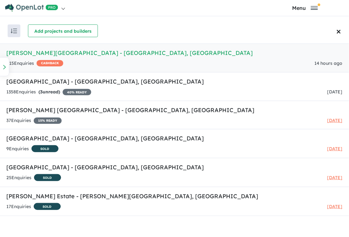  What do you see at coordinates (49, 92) in the screenshot?
I see `strong: ( unread)` at bounding box center [49, 92].